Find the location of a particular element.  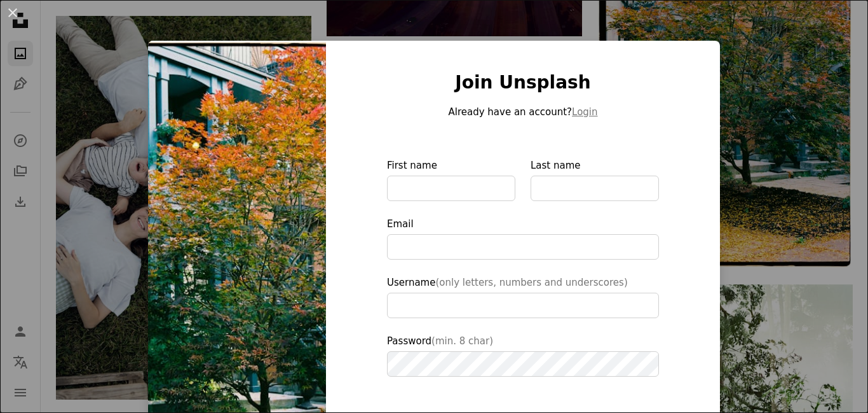

h1: Join Unsplash is located at coordinates (523, 82).